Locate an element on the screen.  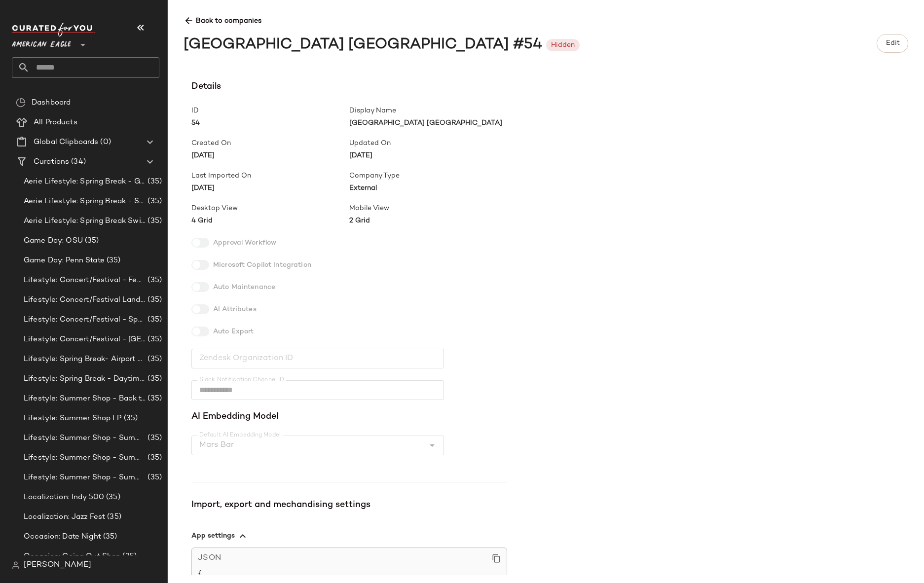
span: Aerie Lifestyle: Spring Break - Sporty is located at coordinates (85, 201).